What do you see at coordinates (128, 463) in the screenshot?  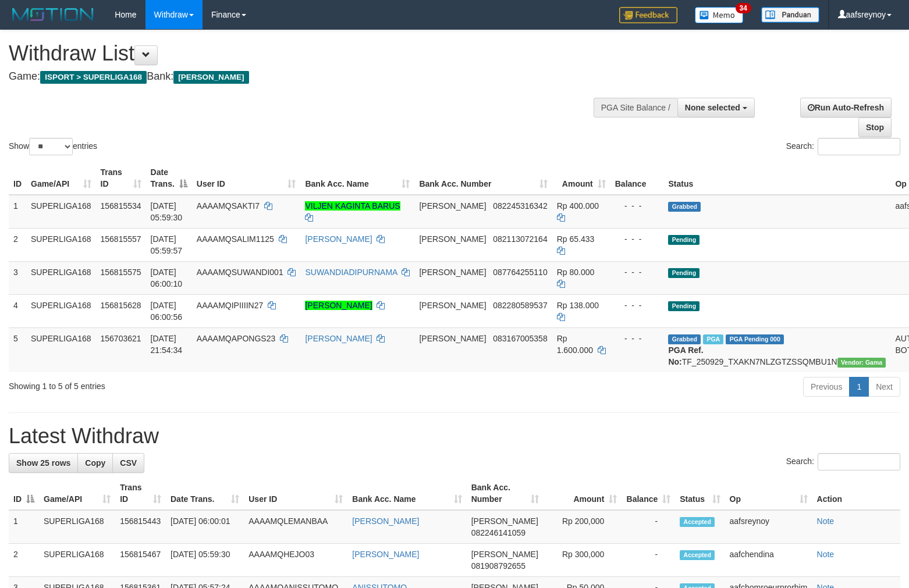 I see `span: CSV` at bounding box center [128, 463].